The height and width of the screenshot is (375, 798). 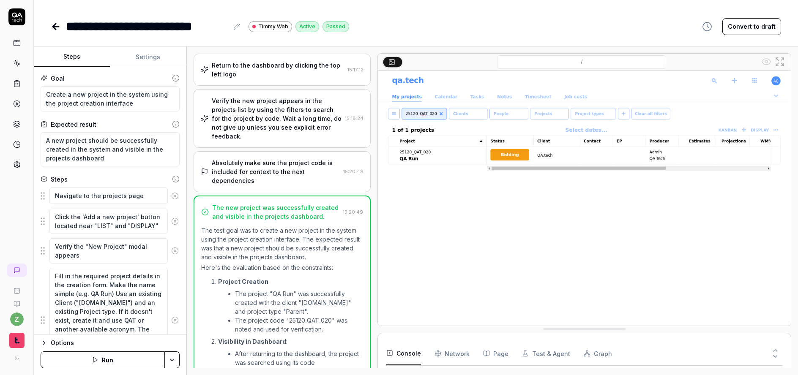 I want to click on p: Here's the evaluation based on the constraints:, so click(x=282, y=268).